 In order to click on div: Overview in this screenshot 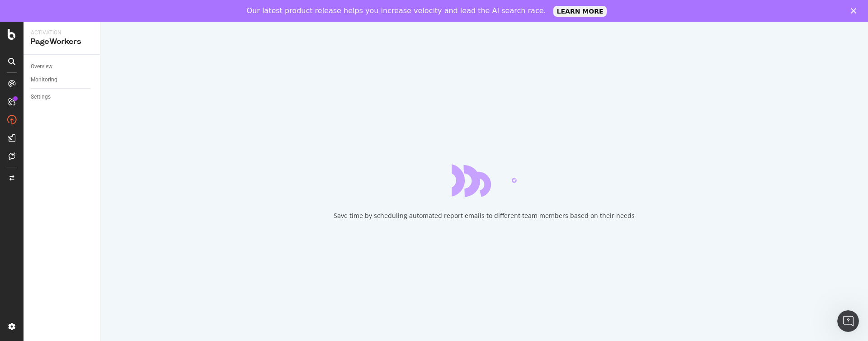, I will do `click(42, 66)`.